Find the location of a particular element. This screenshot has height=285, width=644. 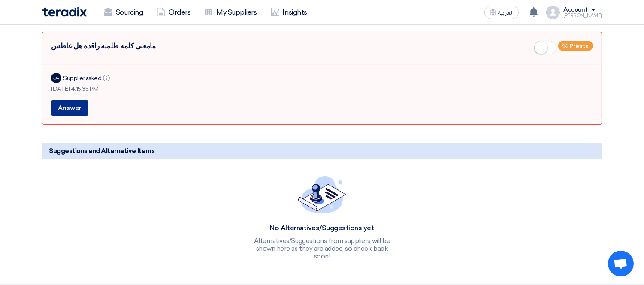

img: profile_test.png is located at coordinates (553, 13).